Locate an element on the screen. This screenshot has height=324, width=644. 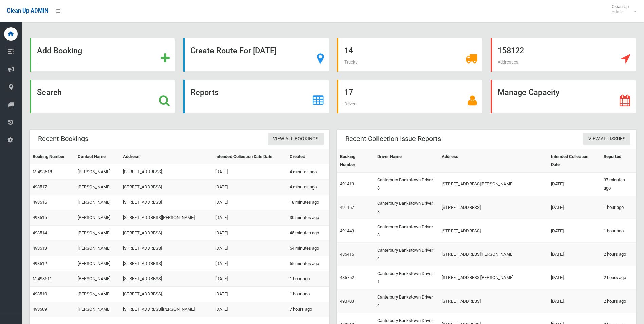
strong: 14 is located at coordinates (349, 51).